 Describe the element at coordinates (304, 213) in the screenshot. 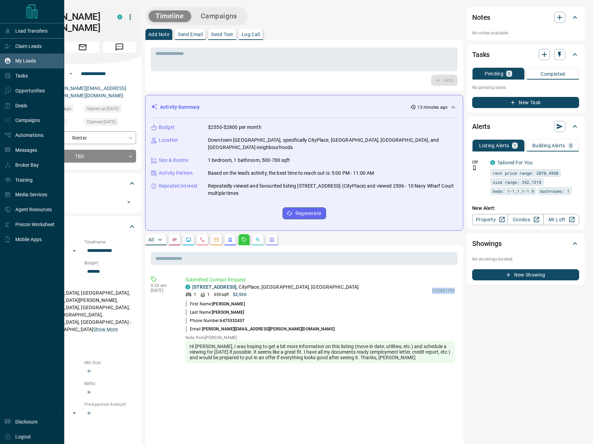

I see `button: Regenerate` at that location.